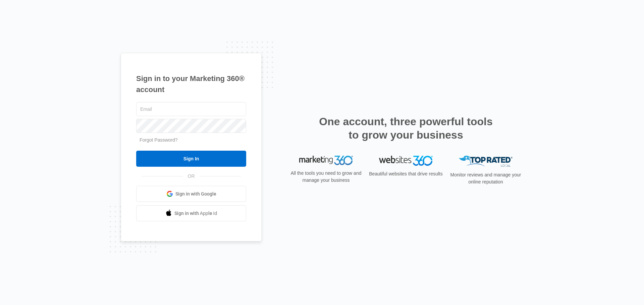  What do you see at coordinates (191, 177) in the screenshot?
I see `span: OR` at bounding box center [191, 177].